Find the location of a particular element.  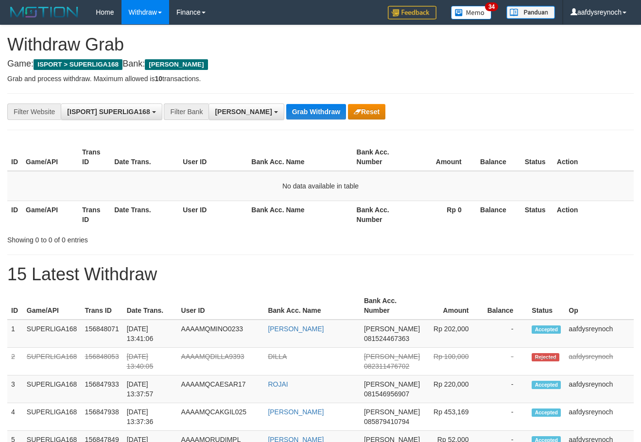

span: 34 is located at coordinates (491, 7).